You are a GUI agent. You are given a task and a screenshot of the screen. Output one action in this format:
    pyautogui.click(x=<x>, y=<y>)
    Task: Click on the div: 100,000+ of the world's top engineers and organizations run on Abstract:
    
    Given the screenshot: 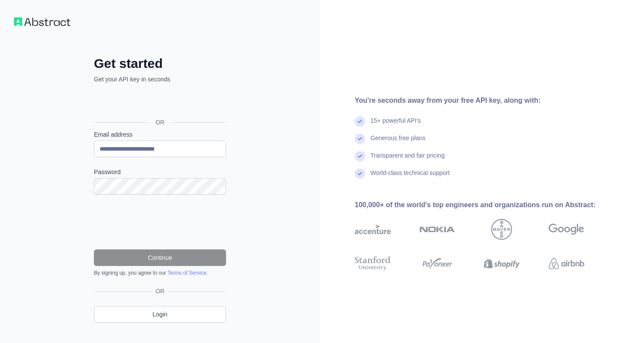 What is the action you would take?
    pyautogui.click(x=484, y=205)
    